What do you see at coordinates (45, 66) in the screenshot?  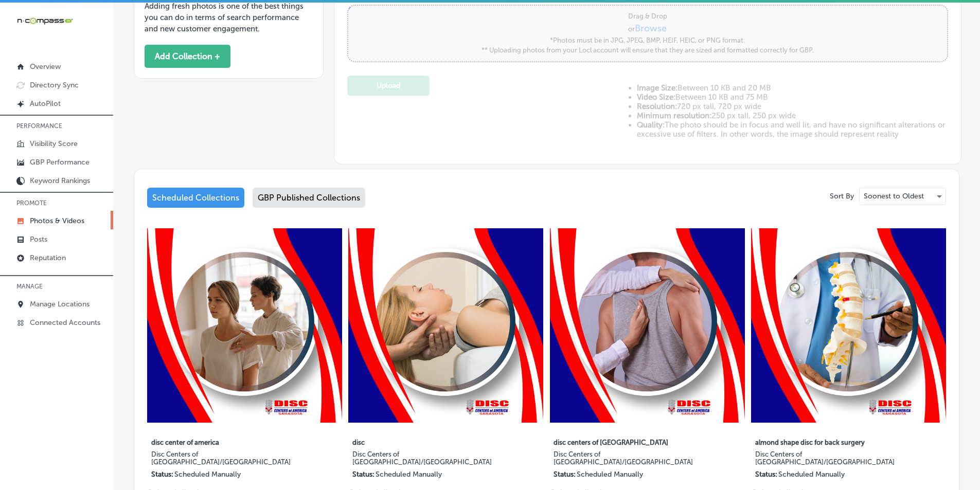 I see `p: Overview` at bounding box center [45, 66].